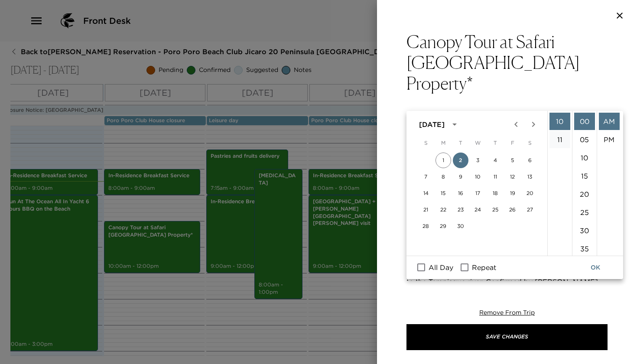 This screenshot has height=364, width=637. Describe the element at coordinates (461, 227) in the screenshot. I see `button: 30` at that location.